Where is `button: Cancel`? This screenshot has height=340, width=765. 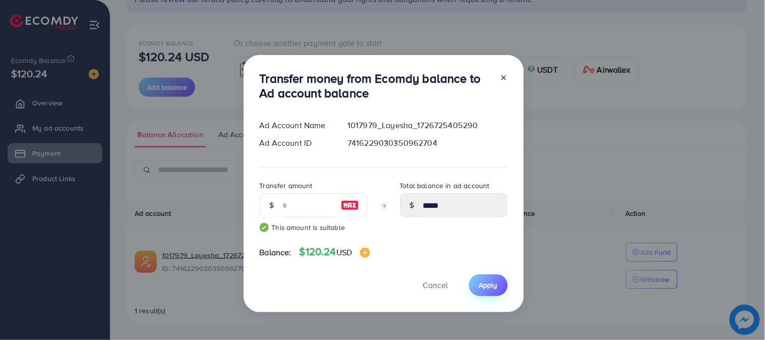
button: Cancel is located at coordinates (435, 285).